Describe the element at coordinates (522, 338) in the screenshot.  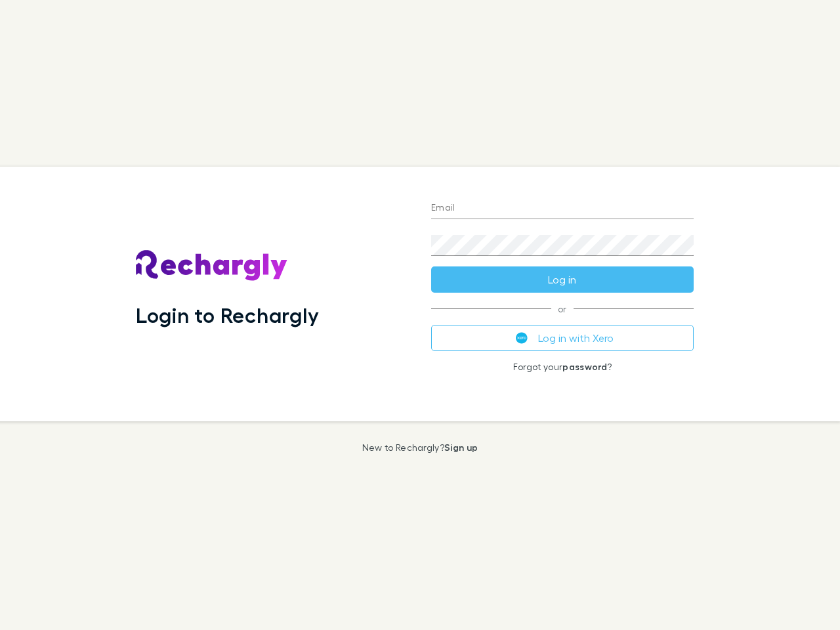
I see `img: Xero's logo` at that location.